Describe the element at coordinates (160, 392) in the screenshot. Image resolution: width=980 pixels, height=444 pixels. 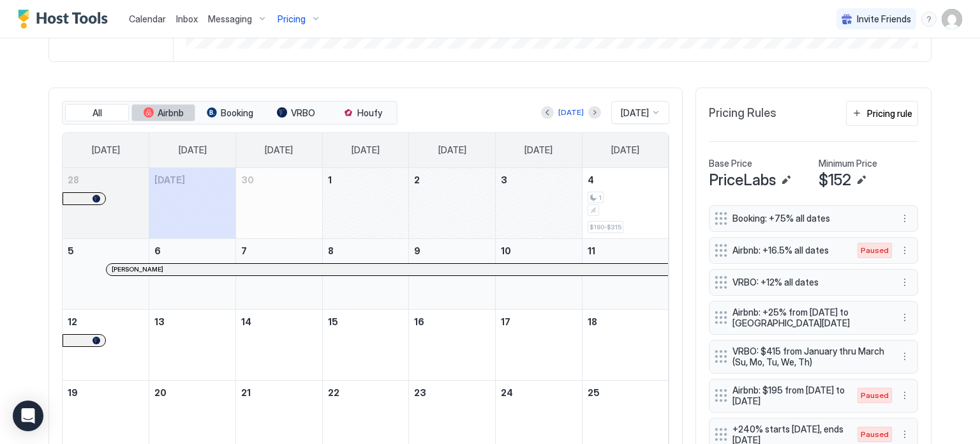
I see `span: 20` at that location.